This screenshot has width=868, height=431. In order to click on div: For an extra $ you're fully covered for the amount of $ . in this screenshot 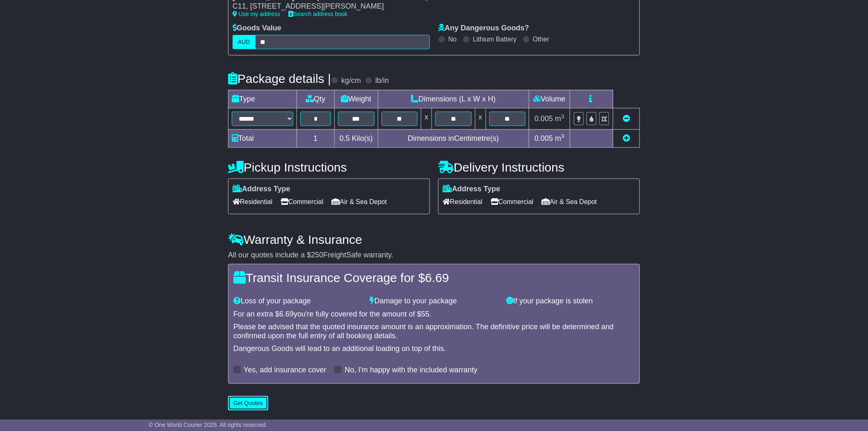, I will do `click(434, 314)`.